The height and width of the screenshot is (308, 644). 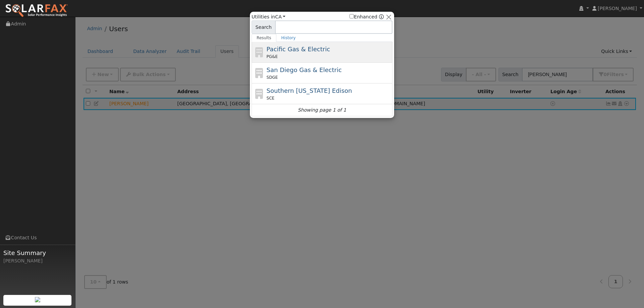 I want to click on img: retrieve, so click(x=37, y=300).